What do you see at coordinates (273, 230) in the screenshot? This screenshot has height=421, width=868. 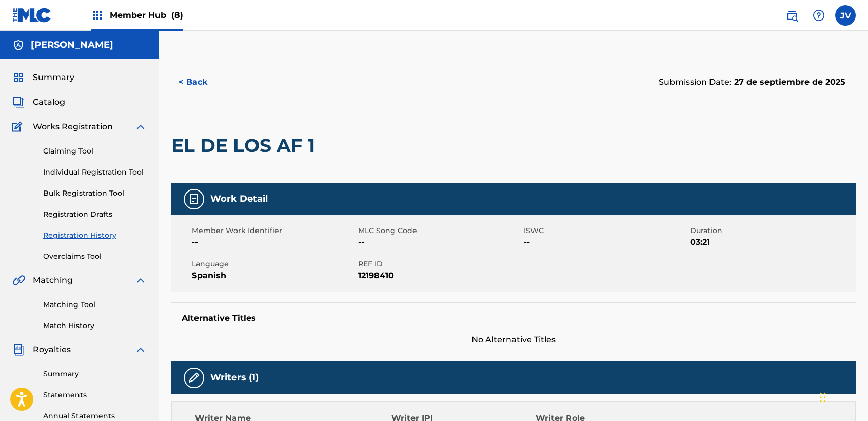 I see `span: Member Work Identifier` at bounding box center [273, 230].